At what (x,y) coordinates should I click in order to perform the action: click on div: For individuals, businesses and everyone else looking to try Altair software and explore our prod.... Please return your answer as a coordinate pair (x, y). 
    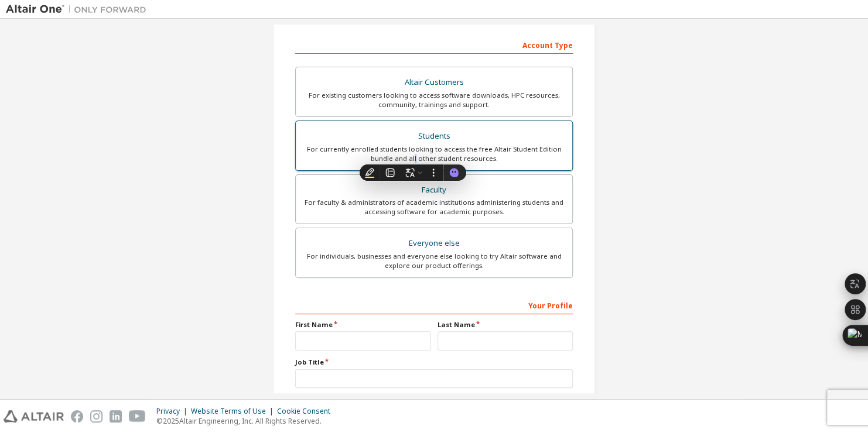
    Looking at the image, I should click on (434, 261).